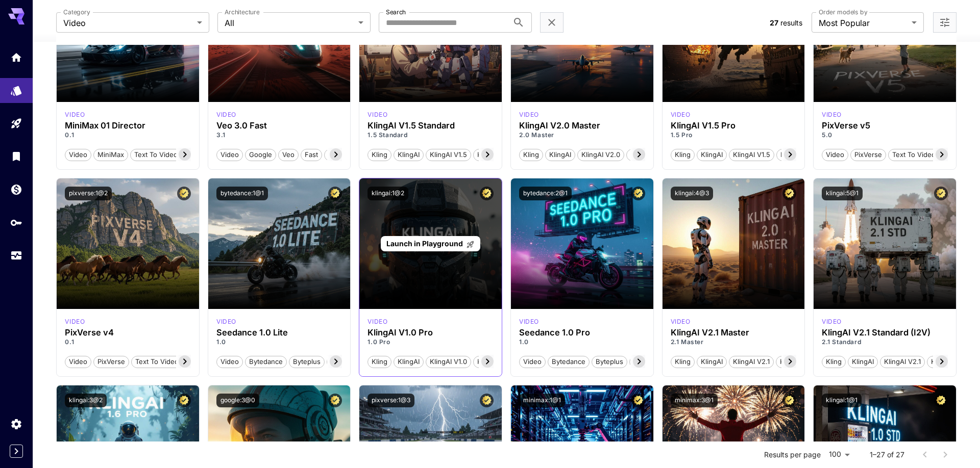 This screenshot has width=980, height=468. Describe the element at coordinates (260, 155) in the screenshot. I see `span: Google` at that location.